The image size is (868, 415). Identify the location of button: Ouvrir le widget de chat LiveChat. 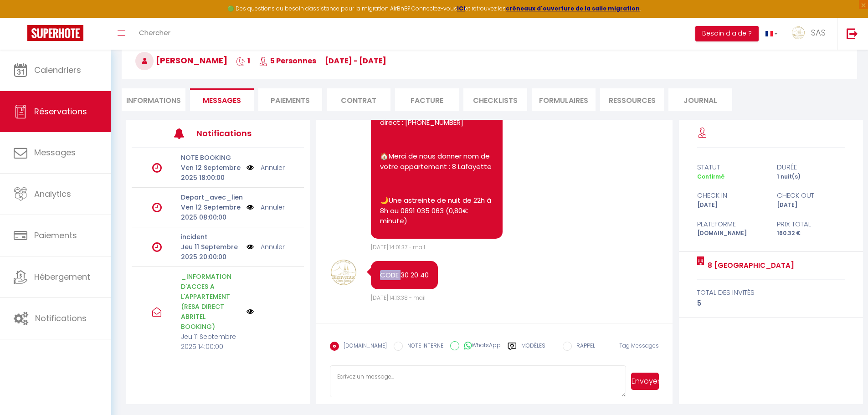
(21, 17).